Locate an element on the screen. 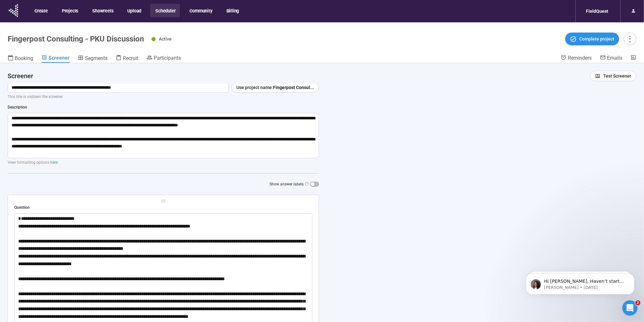  button: Upload is located at coordinates (134, 10).